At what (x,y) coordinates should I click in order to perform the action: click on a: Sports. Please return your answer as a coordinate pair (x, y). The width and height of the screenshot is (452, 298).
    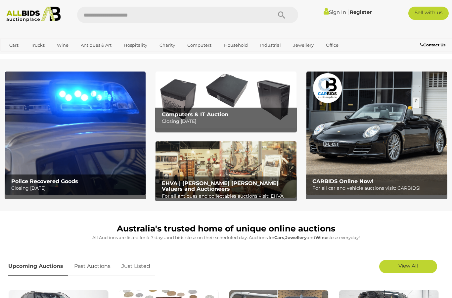
    Looking at the image, I should click on (16, 56).